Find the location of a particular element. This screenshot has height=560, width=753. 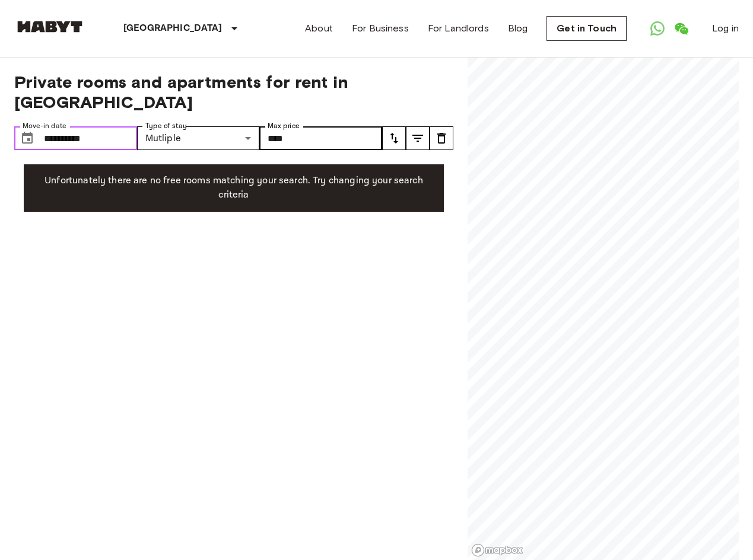

a: Open WhatsApp is located at coordinates (657, 29).